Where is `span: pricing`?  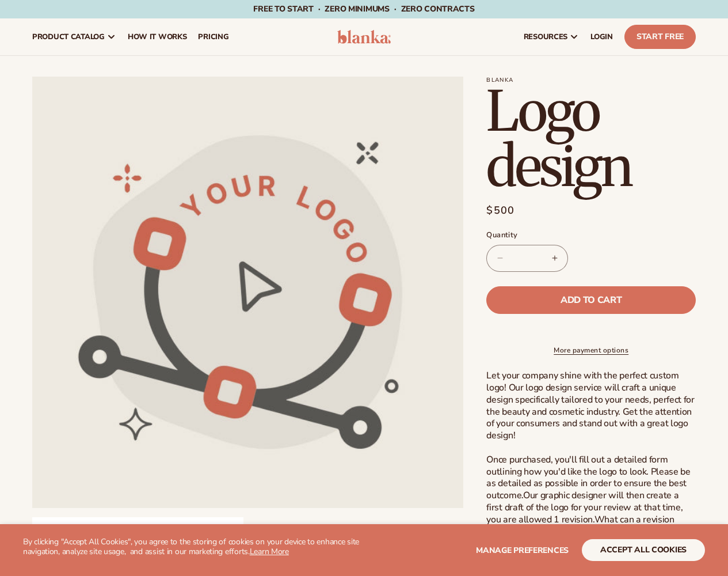 span: pricing is located at coordinates (213, 37).